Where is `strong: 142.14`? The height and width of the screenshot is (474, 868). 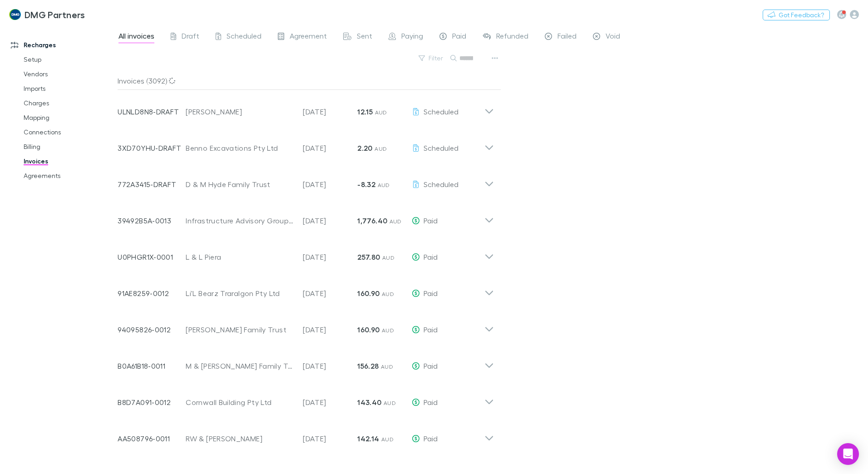 strong: 142.14 is located at coordinates (368, 438).